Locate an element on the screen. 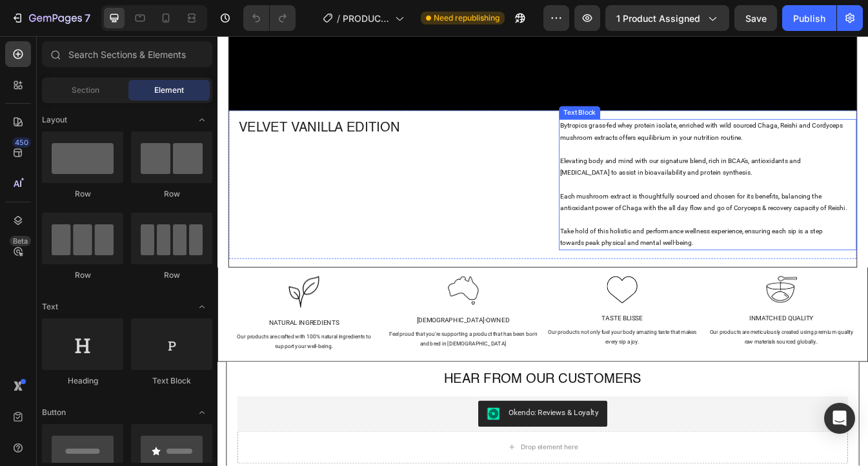 Image resolution: width=868 pixels, height=466 pixels. p: Take hold of this holistic and performance wellness experience, ensuring each sip is a step towar... is located at coordinates (578, 240).